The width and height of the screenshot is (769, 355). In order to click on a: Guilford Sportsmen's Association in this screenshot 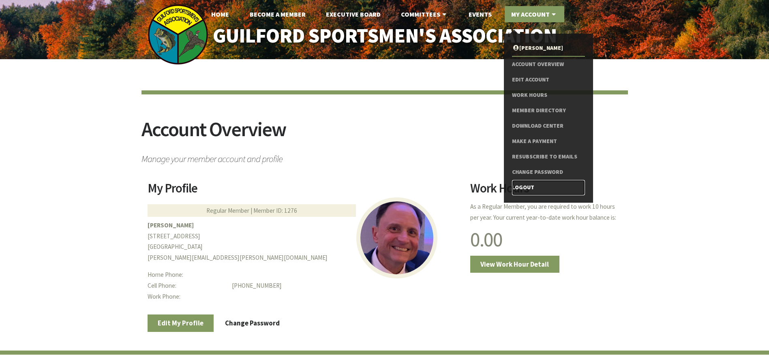, I will do `click(384, 36)`.